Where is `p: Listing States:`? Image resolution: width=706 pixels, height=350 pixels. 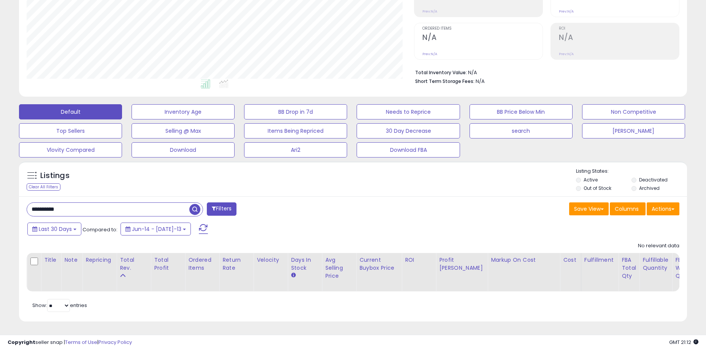 p: Listing States: is located at coordinates (632, 171).